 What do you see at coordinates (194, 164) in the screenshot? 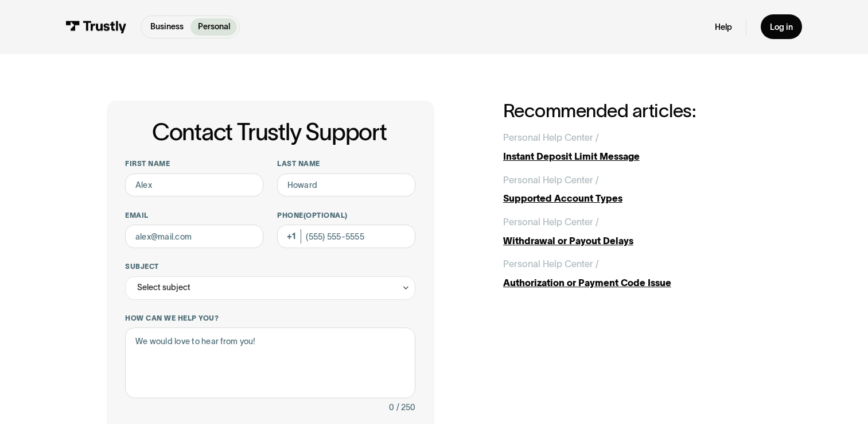
I see `label: First name` at bounding box center [194, 164].